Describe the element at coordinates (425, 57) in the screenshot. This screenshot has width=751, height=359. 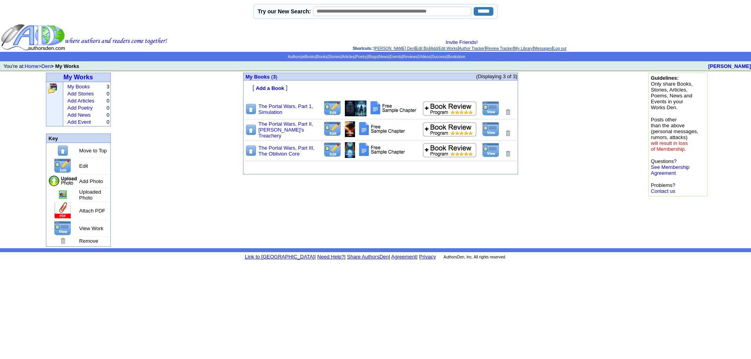
I see `a: Videos` at that location.